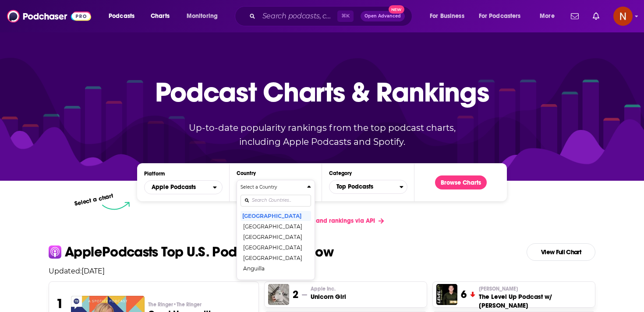 The image size is (644, 312). What do you see at coordinates (295, 295) in the screenshot?
I see `h3: 2` at bounding box center [295, 295].